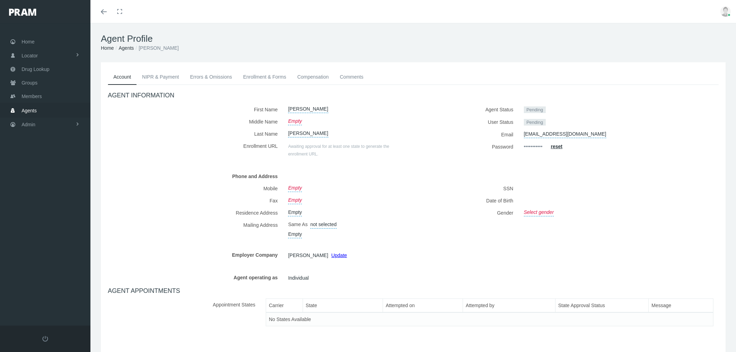 The width and height of the screenshot is (736, 352). What do you see at coordinates (161, 77) in the screenshot?
I see `a: NIPR & Payment` at bounding box center [161, 77].